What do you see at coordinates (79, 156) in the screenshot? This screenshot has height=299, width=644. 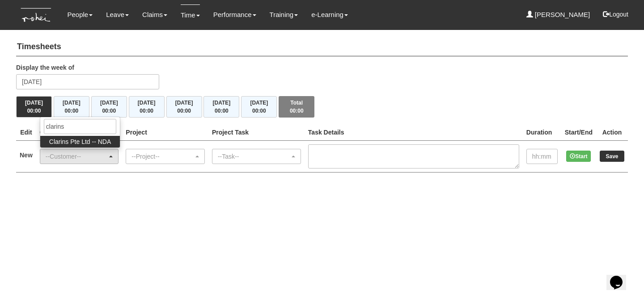 I see `button: --Customer--` at bounding box center [79, 156].